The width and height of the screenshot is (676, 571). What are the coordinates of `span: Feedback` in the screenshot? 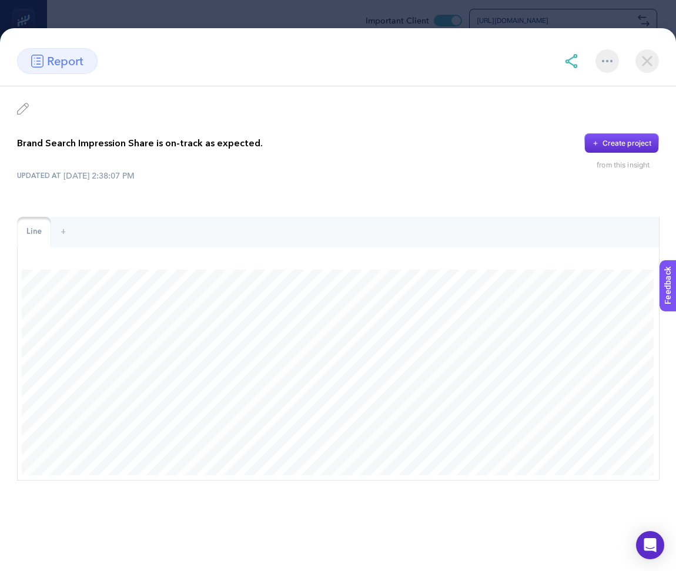 It's located at (26, 8).